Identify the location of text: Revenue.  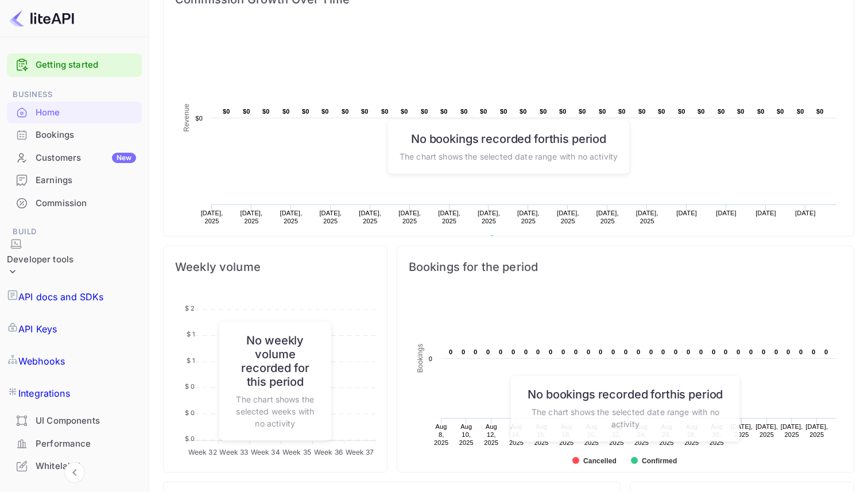
(514, 240).